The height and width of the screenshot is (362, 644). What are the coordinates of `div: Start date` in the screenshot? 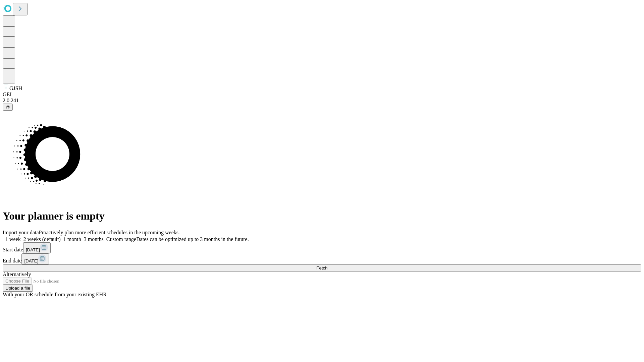 It's located at (322, 248).